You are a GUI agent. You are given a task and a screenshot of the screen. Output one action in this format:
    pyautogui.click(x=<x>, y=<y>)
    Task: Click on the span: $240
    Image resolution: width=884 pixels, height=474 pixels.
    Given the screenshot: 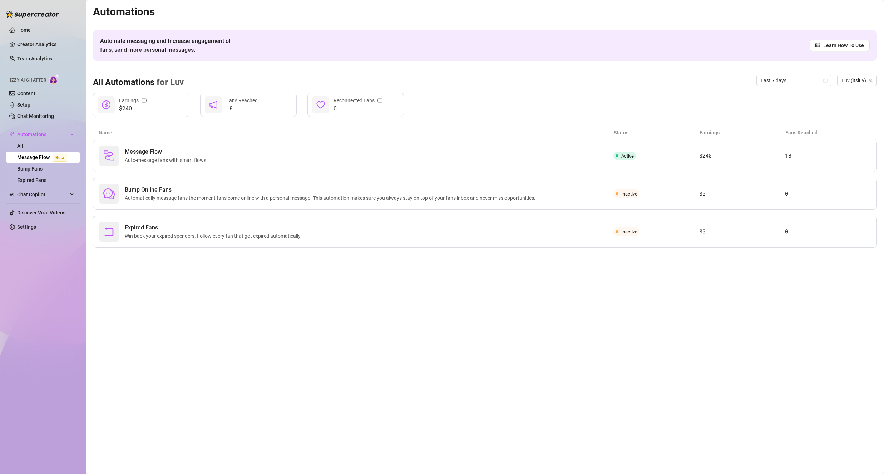 What is the action you would take?
    pyautogui.click(x=133, y=109)
    